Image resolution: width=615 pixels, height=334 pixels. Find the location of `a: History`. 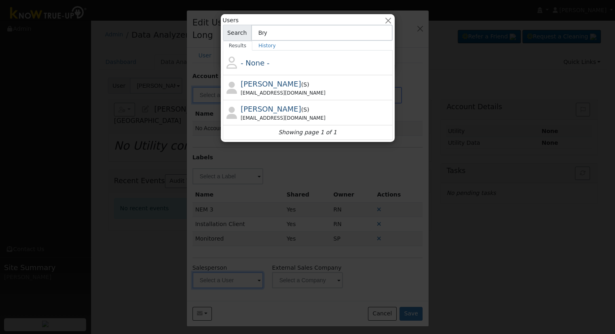

a: History is located at coordinates (267, 46).